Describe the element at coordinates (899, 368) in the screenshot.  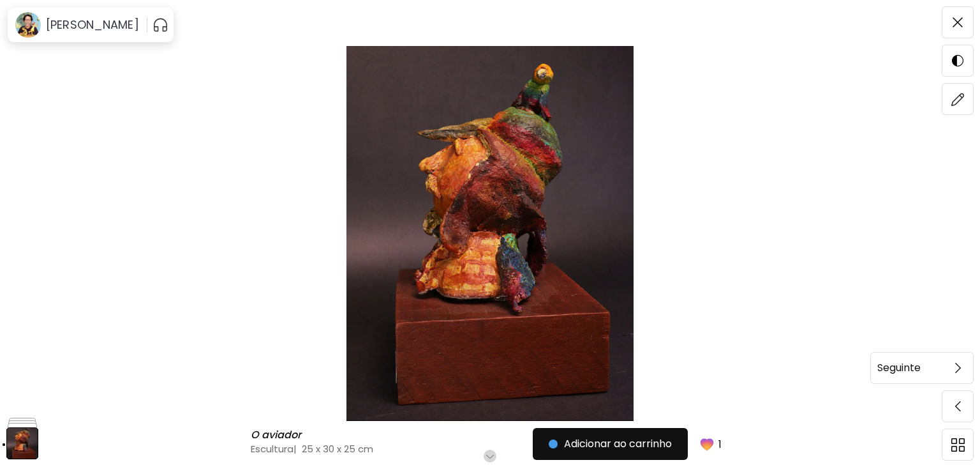
I see `h6: Seguinte` at that location.